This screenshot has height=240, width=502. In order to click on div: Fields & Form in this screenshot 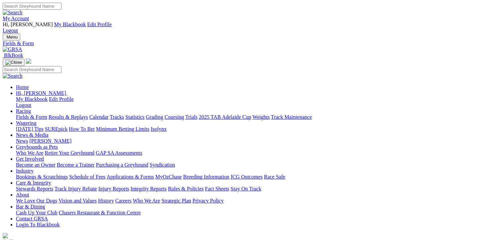, I will do `click(251, 43)`.